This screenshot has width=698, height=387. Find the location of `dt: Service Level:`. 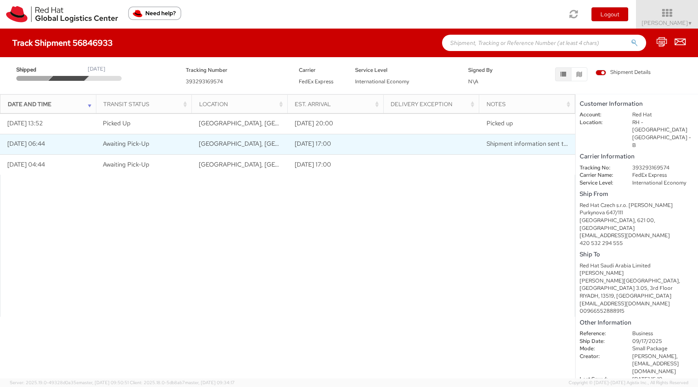

dt: Service Level: is located at coordinates (600, 183).